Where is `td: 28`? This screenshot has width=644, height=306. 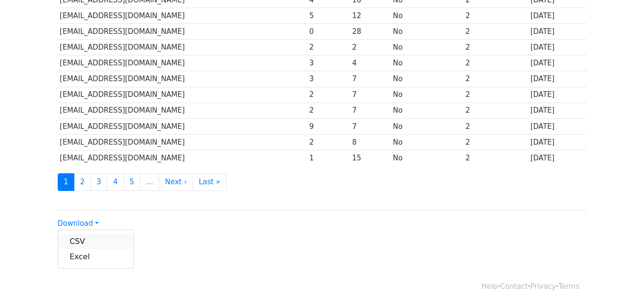
td: 28 is located at coordinates (370, 31).